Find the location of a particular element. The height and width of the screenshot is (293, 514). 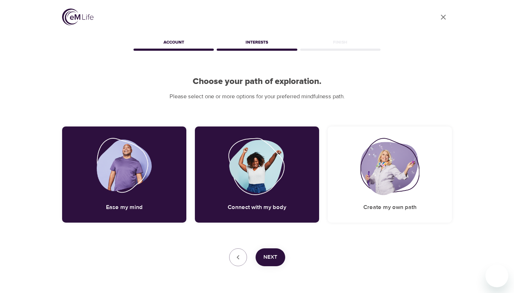

div: Create my own pathCreate my own path is located at coordinates (390, 174).